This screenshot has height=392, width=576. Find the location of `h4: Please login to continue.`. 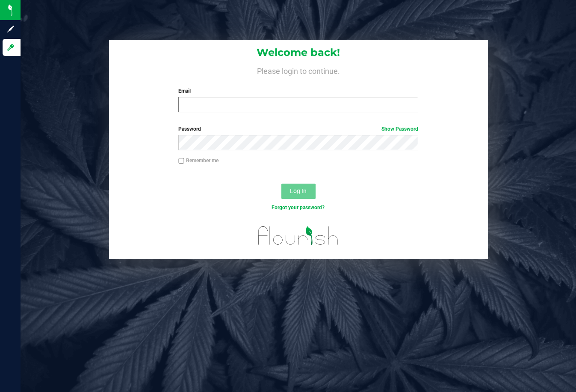

h4: Please login to continue. is located at coordinates (299, 70).